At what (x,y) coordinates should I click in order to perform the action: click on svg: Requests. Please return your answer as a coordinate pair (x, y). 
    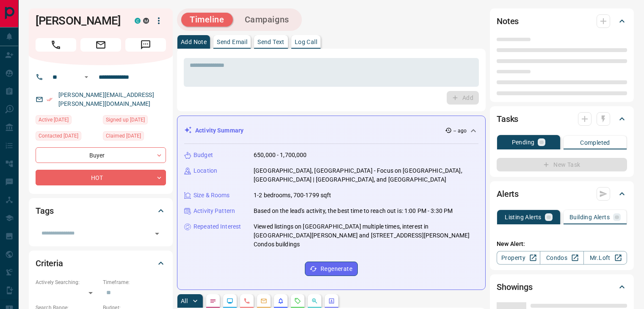
    Looking at the image, I should click on (297, 301).